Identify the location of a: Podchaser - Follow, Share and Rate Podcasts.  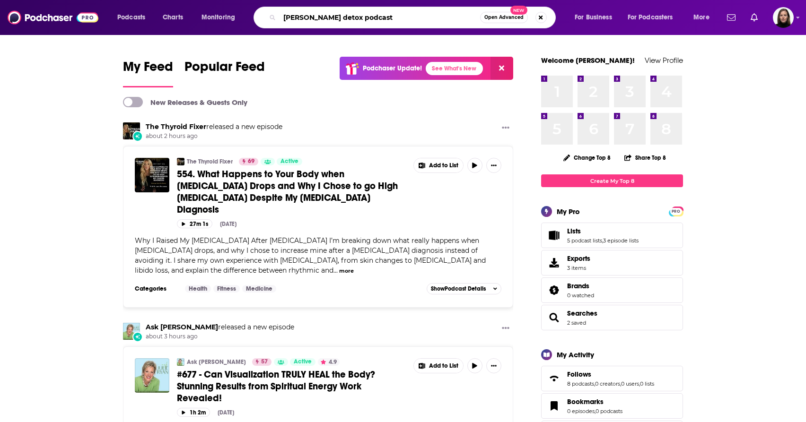
(53, 17).